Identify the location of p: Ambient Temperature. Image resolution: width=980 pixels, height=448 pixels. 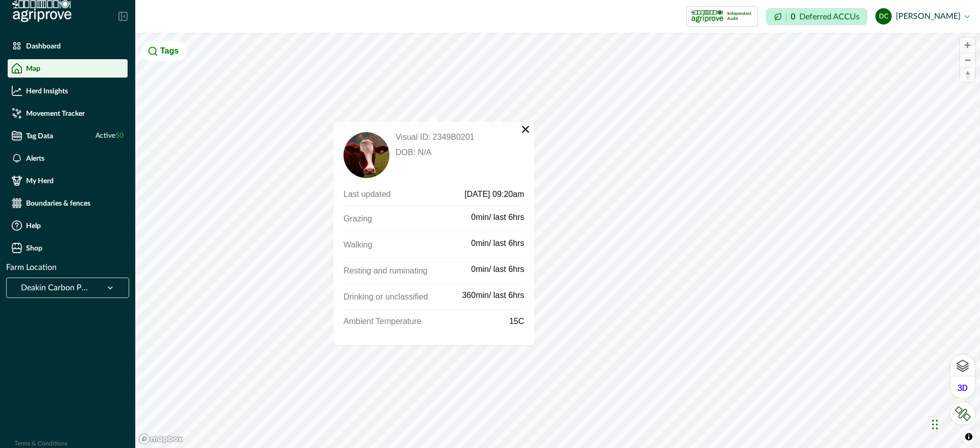
(426, 321).